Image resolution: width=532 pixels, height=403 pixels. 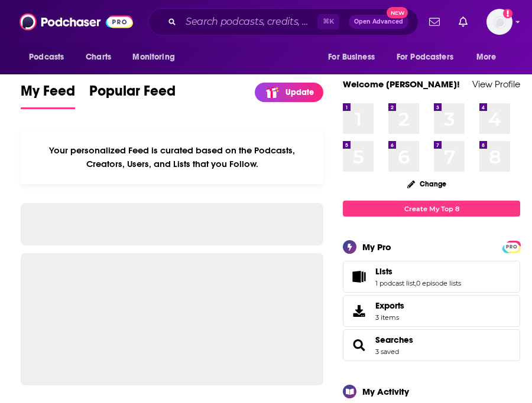 I want to click on a: Popular Feed, so click(x=132, y=96).